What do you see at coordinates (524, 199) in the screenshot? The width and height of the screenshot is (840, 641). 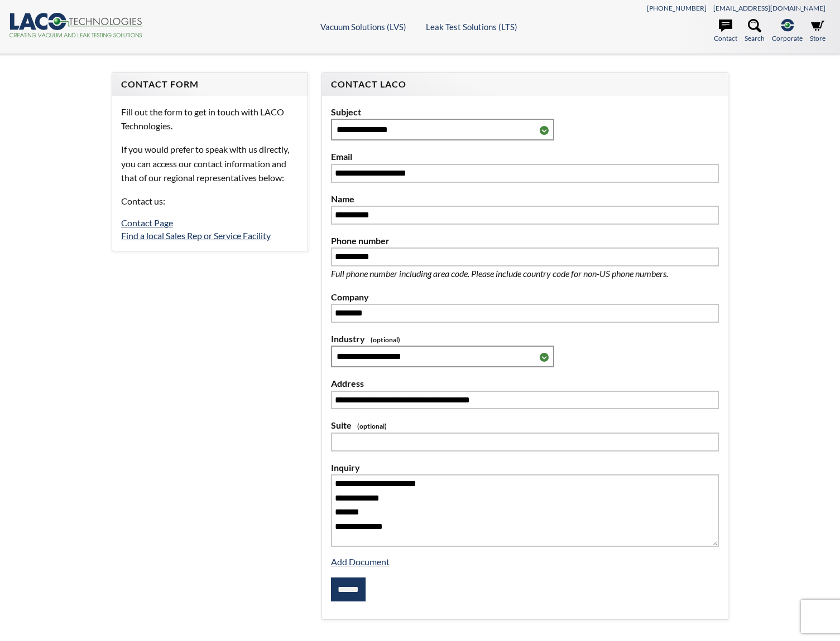 I see `label: Name` at bounding box center [524, 199].